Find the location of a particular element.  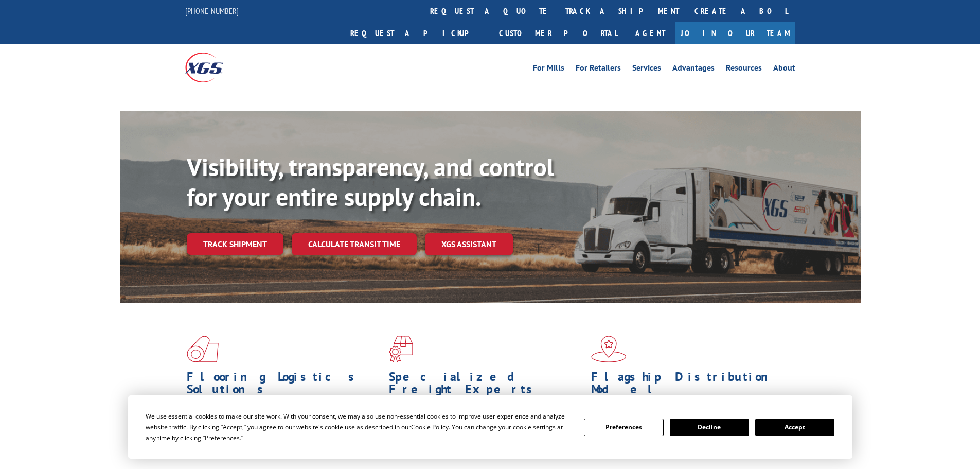

a: Calculate transit time is located at coordinates (354, 244).